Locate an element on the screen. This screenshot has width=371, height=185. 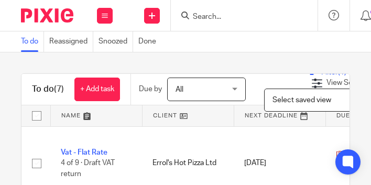
span: 4 of 9 · Draft VAT return is located at coordinates (88, 168).